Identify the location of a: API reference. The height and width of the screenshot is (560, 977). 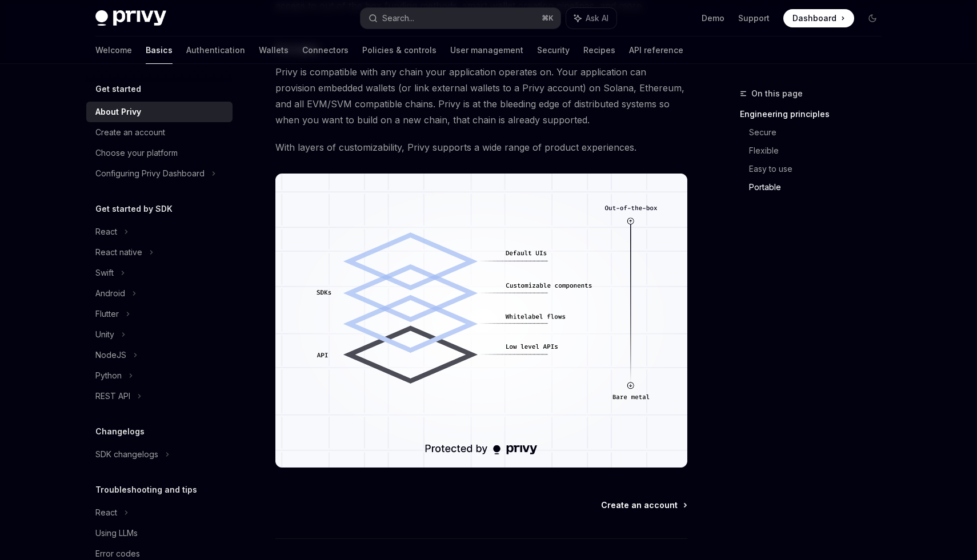
(656, 50).